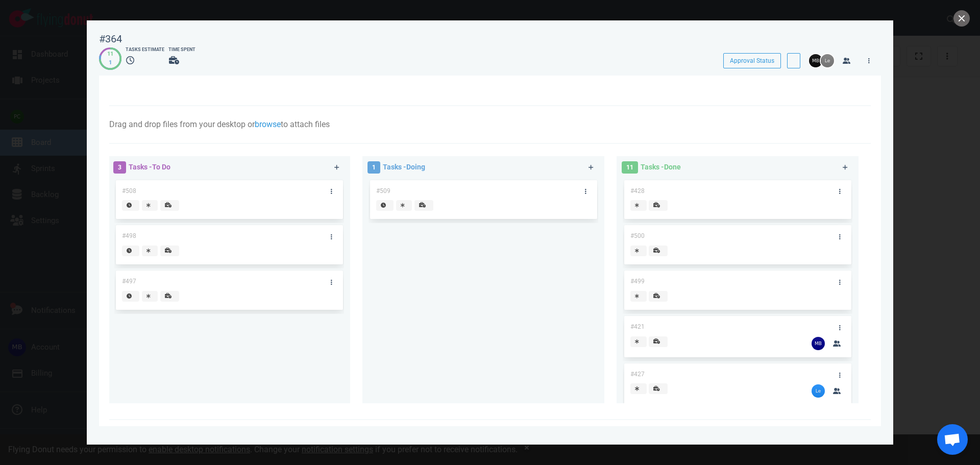 This screenshot has height=465, width=980. I want to click on span: Tasks - To Do, so click(149, 167).